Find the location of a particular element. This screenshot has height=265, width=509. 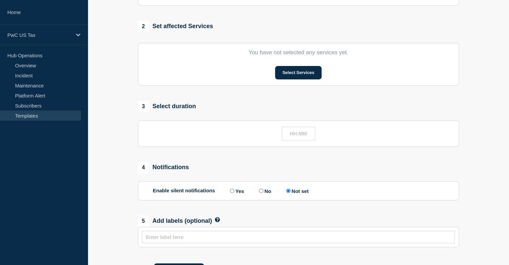

input: Enter label here is located at coordinates (299, 237).